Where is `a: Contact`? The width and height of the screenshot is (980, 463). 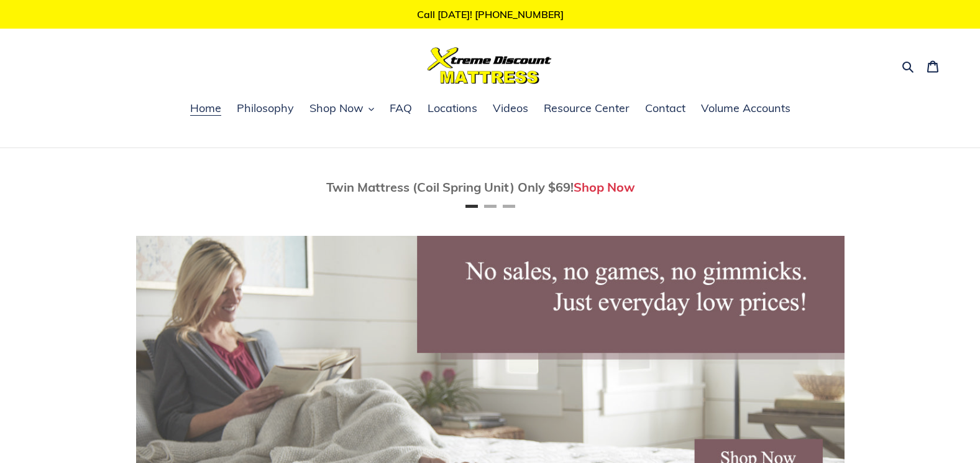
a: Contact is located at coordinates (665, 109).